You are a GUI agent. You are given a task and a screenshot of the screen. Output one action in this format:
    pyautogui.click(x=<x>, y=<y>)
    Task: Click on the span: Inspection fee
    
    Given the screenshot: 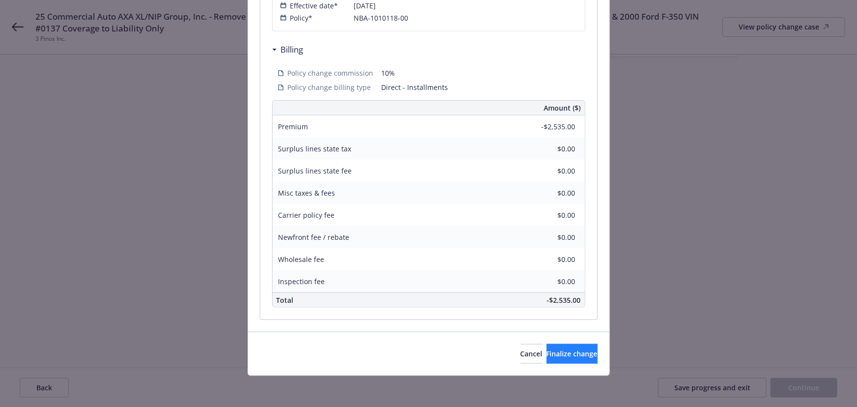 What is the action you would take?
    pyautogui.click(x=302, y=281)
    